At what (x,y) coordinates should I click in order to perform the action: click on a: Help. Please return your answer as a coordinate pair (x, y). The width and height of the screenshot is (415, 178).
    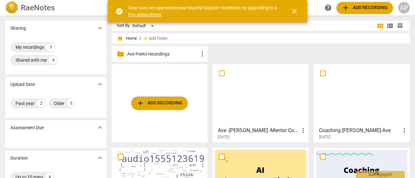
    Looking at the image, I should click on (328, 8).